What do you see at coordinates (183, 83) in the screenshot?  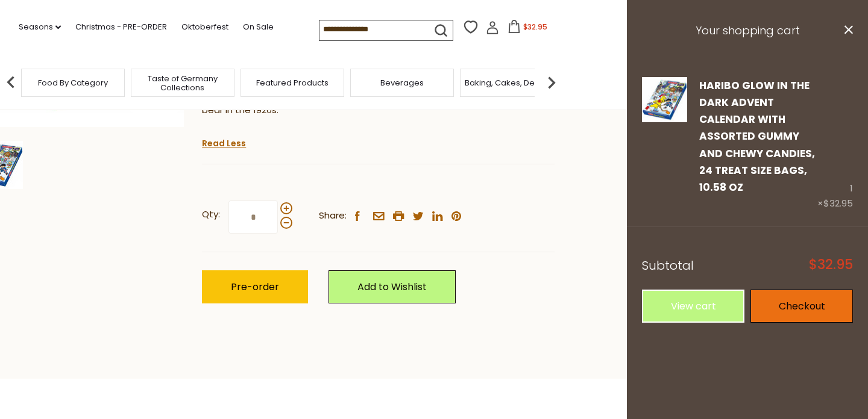 I see `a: Taste of Germany Collections` at bounding box center [183, 83].